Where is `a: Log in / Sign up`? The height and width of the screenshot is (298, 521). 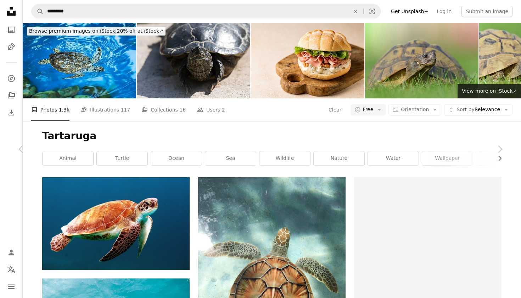 a: Log in / Sign up is located at coordinates (11, 252).